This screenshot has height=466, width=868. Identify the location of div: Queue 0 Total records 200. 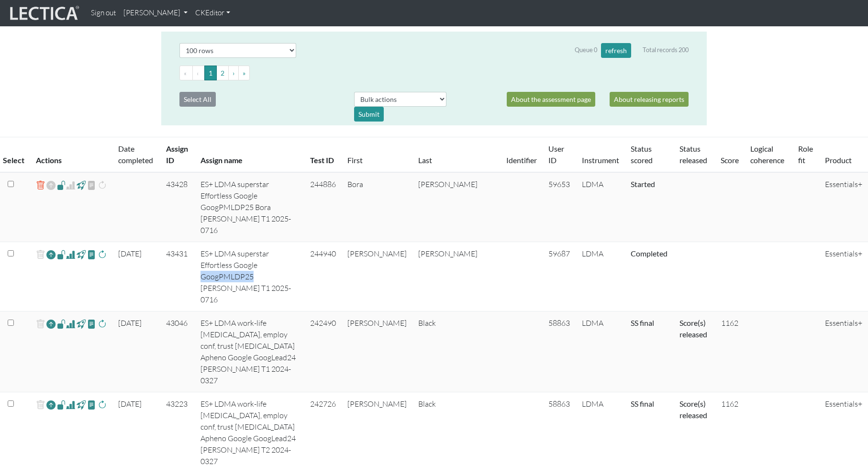
(632, 50).